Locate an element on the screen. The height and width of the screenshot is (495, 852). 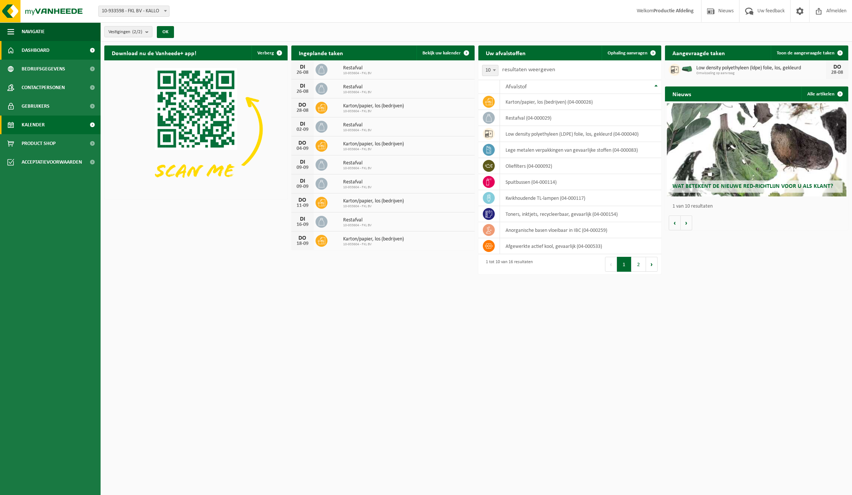
span: Bedrijfsgegevens is located at coordinates (43, 69).